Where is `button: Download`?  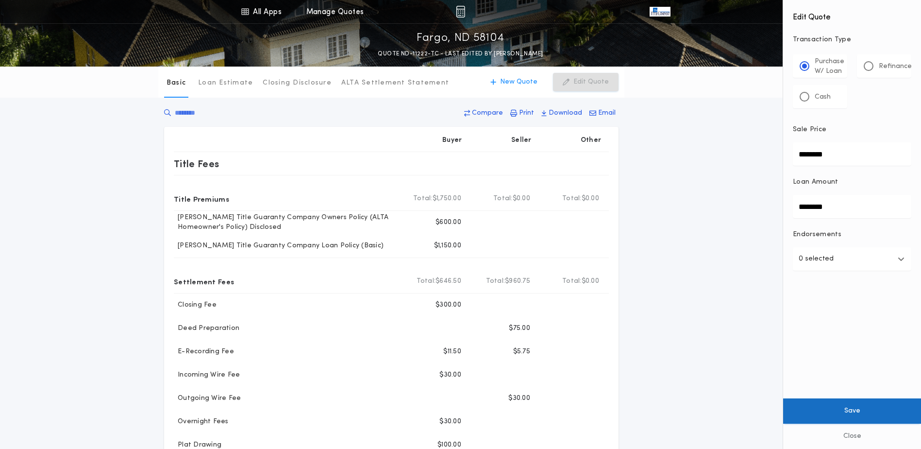
button: Download is located at coordinates (562, 113).